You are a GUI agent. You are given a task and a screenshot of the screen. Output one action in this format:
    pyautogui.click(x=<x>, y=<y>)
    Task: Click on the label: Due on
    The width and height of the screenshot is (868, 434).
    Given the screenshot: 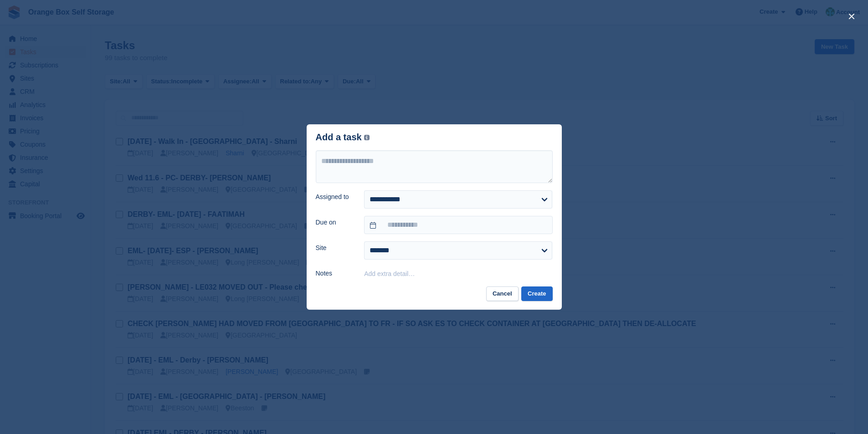 What is the action you would take?
    pyautogui.click(x=334, y=222)
    